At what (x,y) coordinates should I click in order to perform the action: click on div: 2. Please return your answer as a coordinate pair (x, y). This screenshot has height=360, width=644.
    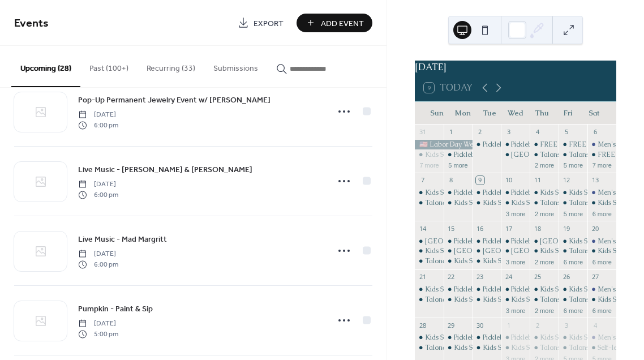
    Looking at the image, I should click on (480, 132).